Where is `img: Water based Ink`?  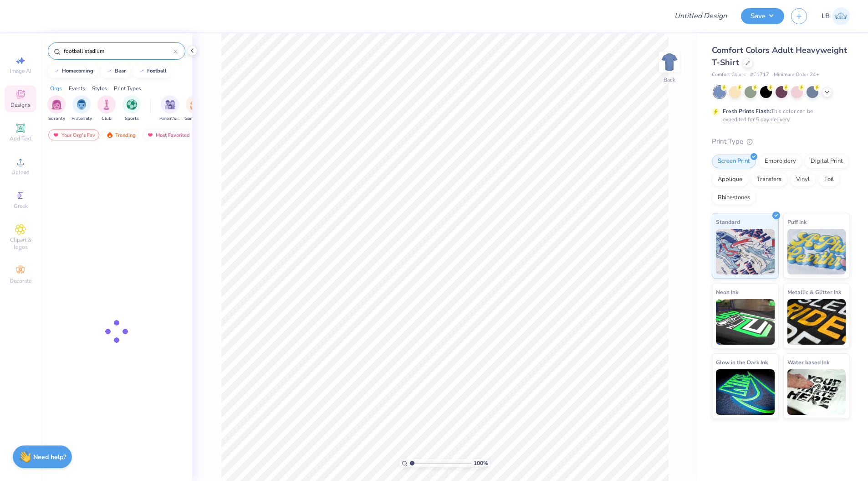
img: Water based Ink is located at coordinates (817, 392).